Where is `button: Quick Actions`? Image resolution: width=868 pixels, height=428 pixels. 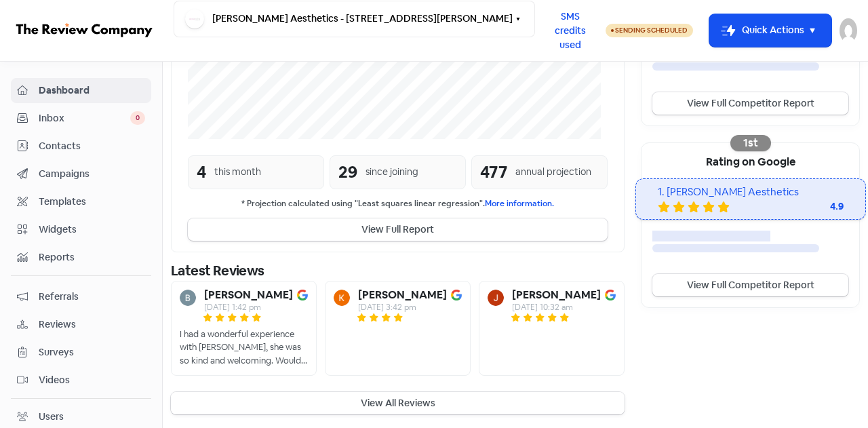 button: Quick Actions is located at coordinates (770, 31).